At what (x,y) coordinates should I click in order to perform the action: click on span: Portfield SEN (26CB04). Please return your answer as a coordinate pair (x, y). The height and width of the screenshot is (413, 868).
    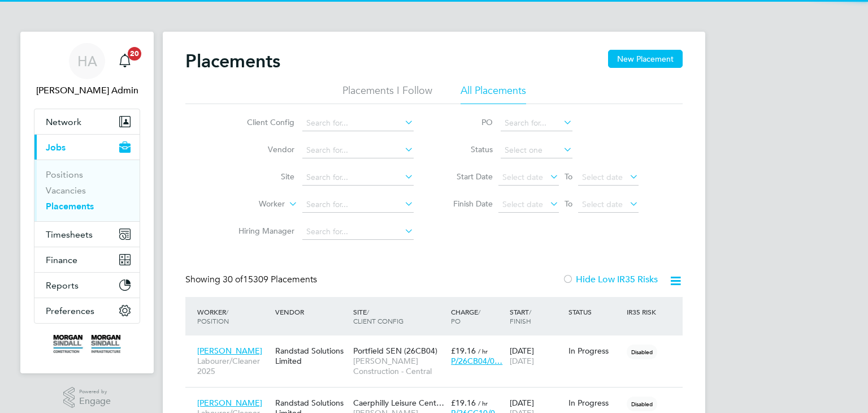
    Looking at the image, I should click on (395, 350).